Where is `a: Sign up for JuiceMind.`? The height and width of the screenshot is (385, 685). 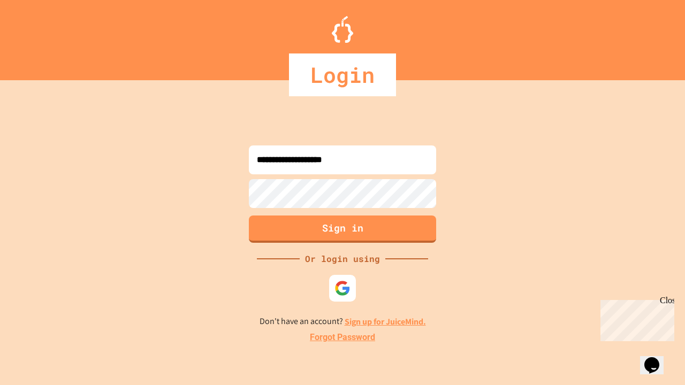
a: Sign up for JuiceMind. is located at coordinates (385, 322).